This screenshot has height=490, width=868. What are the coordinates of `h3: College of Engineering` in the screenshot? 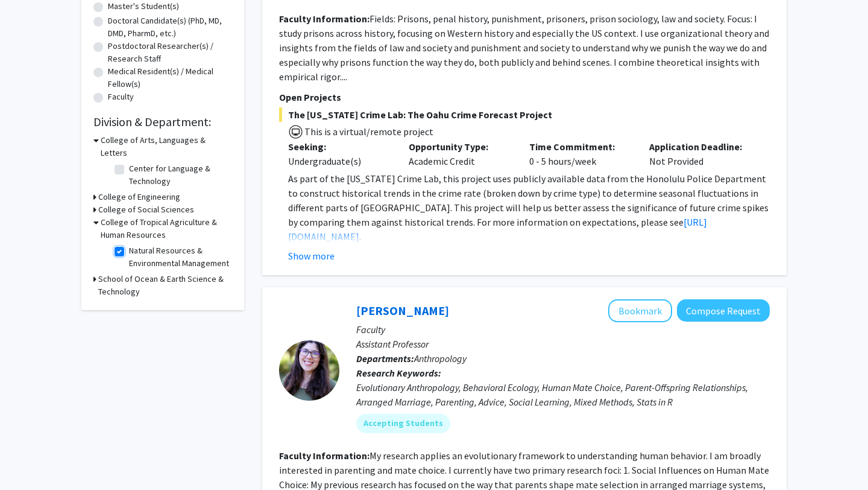 It's located at (139, 196).